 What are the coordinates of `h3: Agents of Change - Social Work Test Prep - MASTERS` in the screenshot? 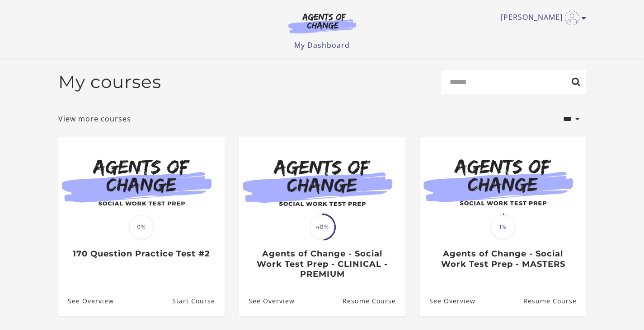 It's located at (502, 259).